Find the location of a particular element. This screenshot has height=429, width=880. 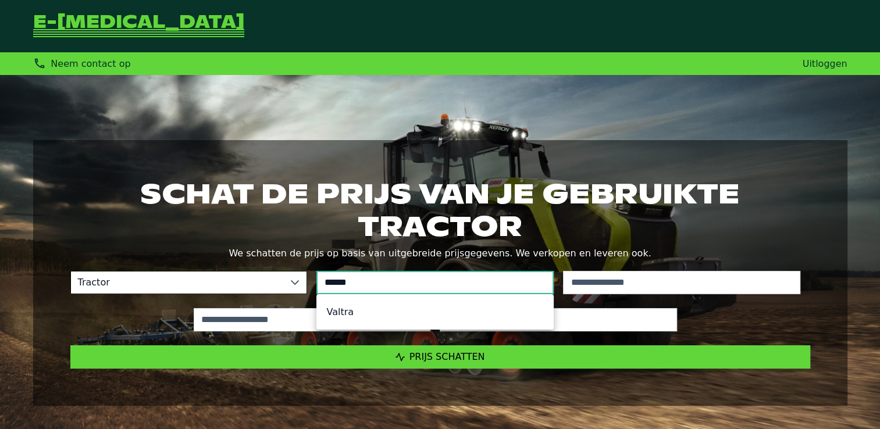

span: Tractor is located at coordinates (177, 283).